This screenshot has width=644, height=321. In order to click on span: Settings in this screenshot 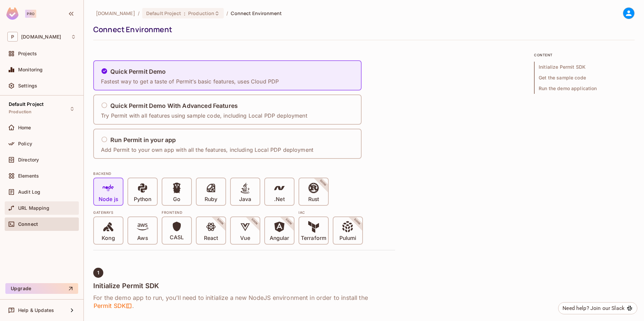, I will do `click(28, 86)`.